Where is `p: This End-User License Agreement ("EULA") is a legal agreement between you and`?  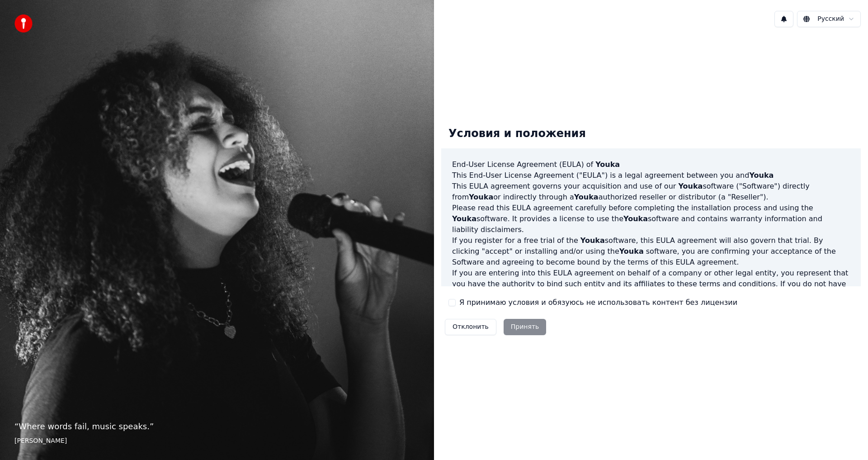 p: This End-User License Agreement ("EULA") is a legal agreement between you and is located at coordinates (651, 175).